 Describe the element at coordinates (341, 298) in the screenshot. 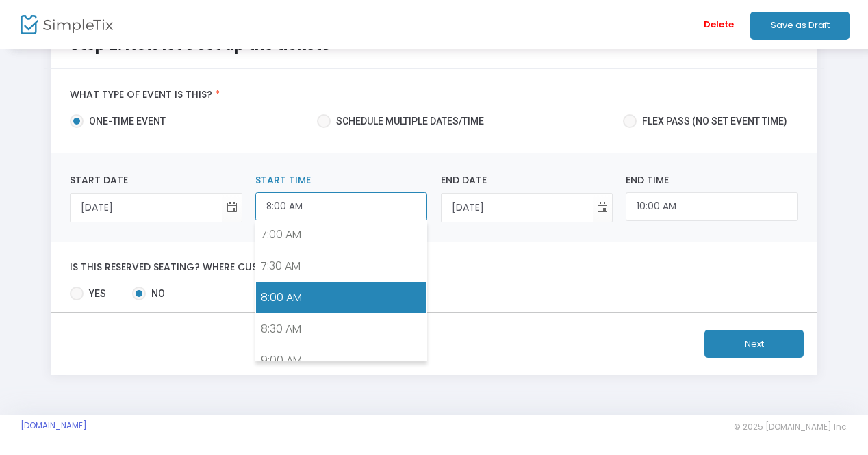

I see `a: 8:00 AM` at that location.